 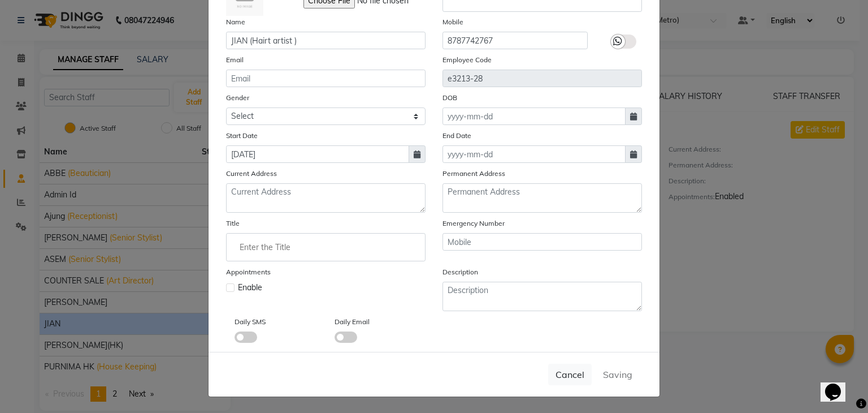 I want to click on input: Enter the Title, so click(x=325, y=247).